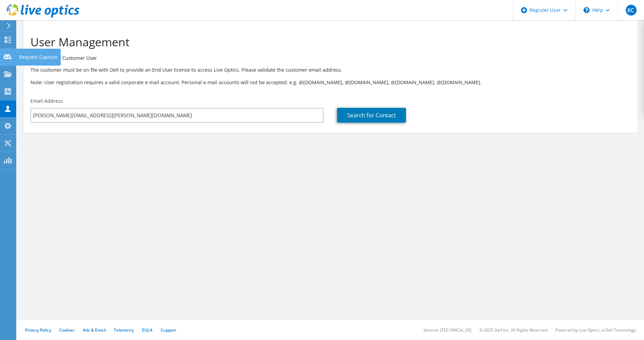 The image size is (644, 340). What do you see at coordinates (329, 42) in the screenshot?
I see `h1: User Management` at bounding box center [329, 42].